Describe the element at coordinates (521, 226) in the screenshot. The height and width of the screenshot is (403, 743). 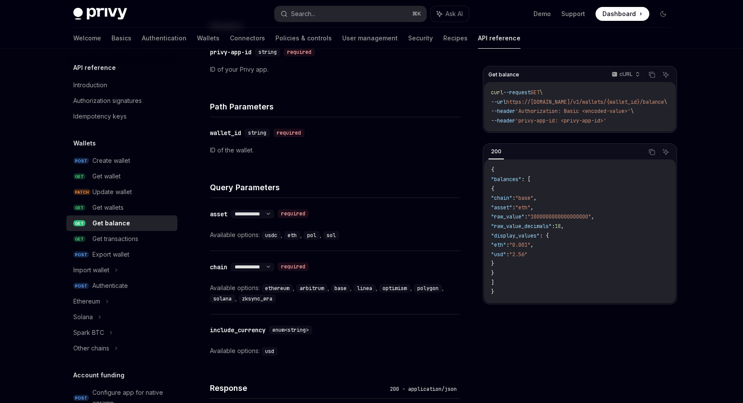
I see `span: "raw_value_decimals"` at that location.